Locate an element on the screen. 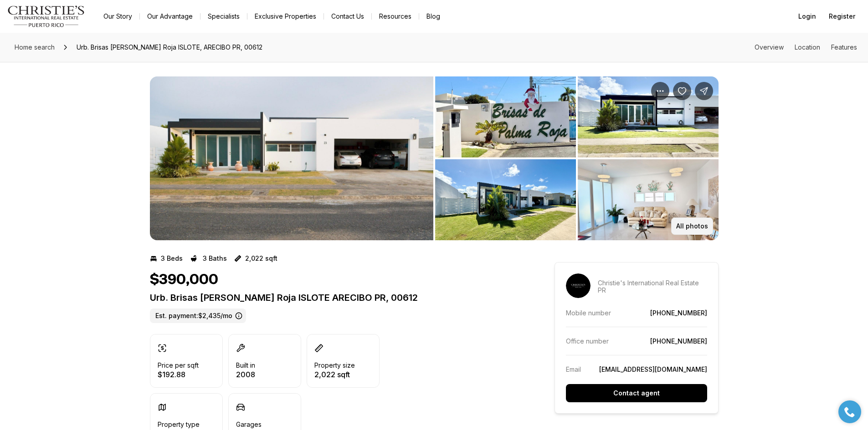 This screenshot has width=868, height=430. button: All photos is located at coordinates (692, 226).